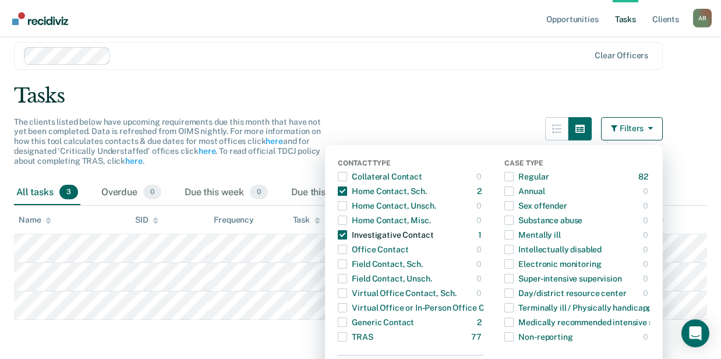 This screenshot has width=721, height=359. What do you see at coordinates (69, 192) in the screenshot?
I see `span: 3` at bounding box center [69, 192].